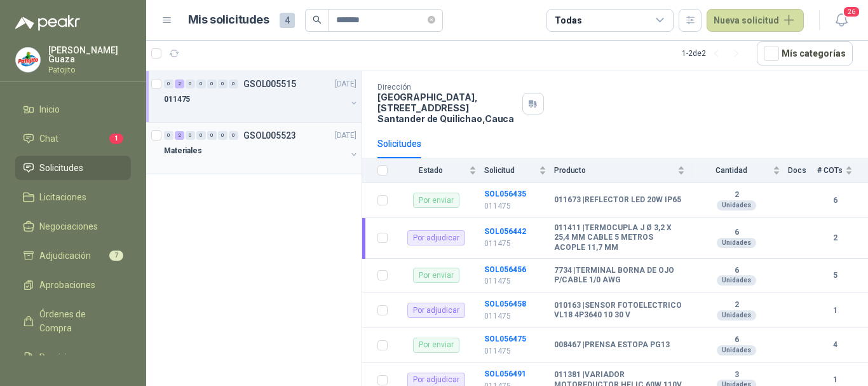 The height and width of the screenshot is (386, 868). I want to click on th: Estado, so click(440, 170).